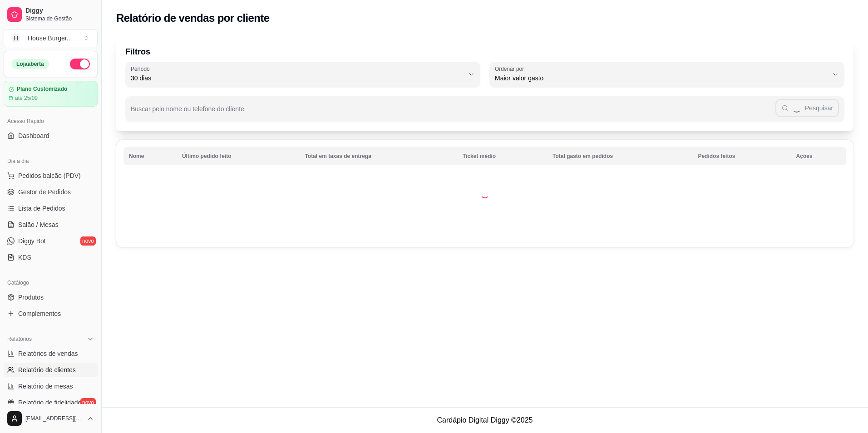 The image size is (868, 433). I want to click on label: Período, so click(142, 69).